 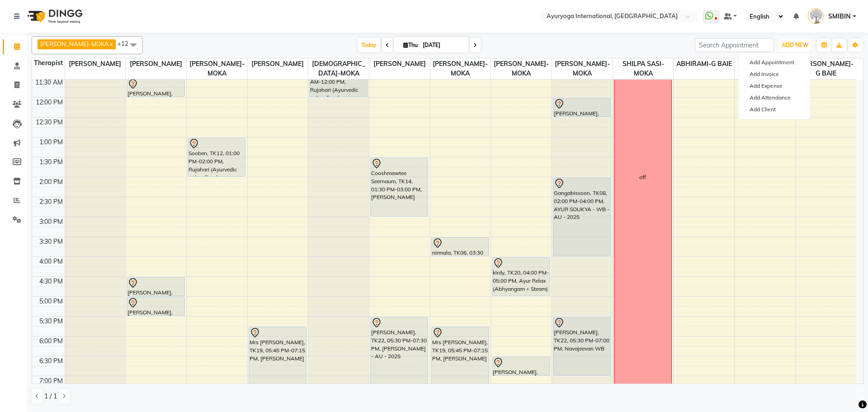 I want to click on span: Thu, so click(x=411, y=45).